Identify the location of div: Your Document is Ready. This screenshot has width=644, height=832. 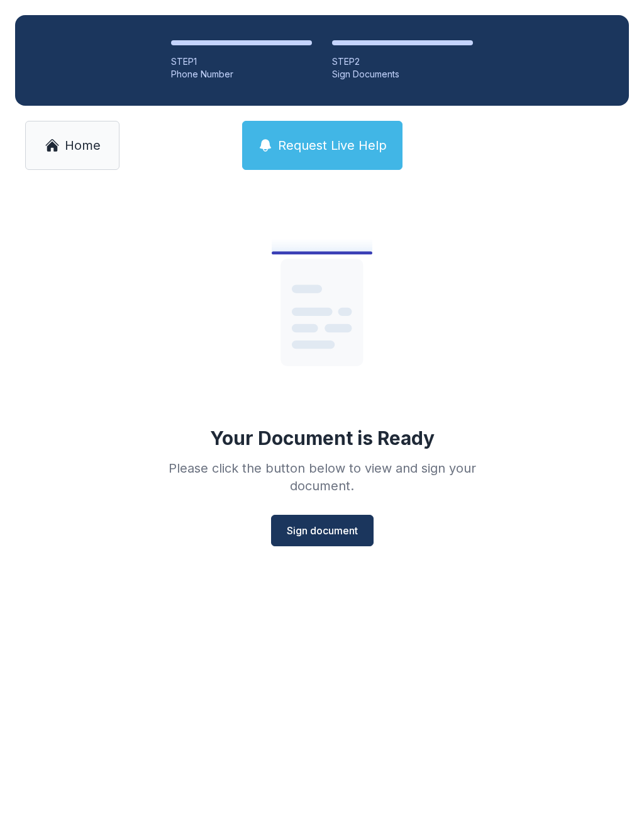
(322, 438).